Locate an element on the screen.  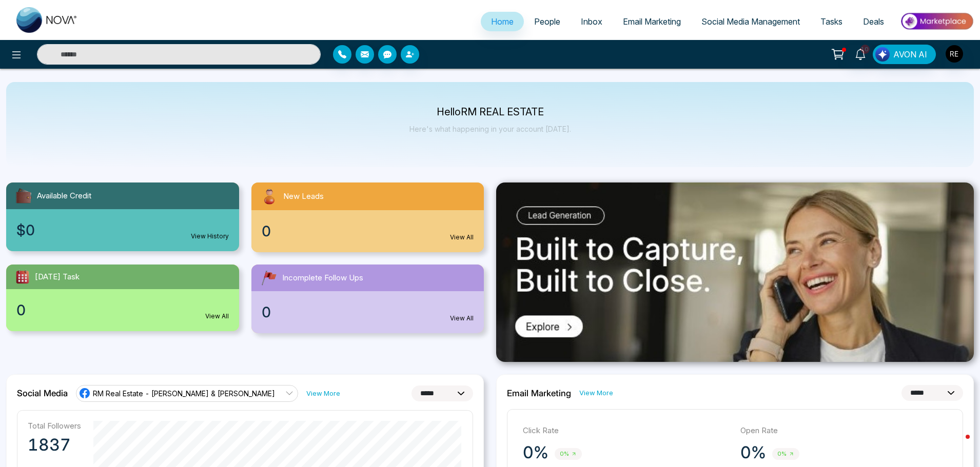
img: User Avatar is located at coordinates (955, 54).